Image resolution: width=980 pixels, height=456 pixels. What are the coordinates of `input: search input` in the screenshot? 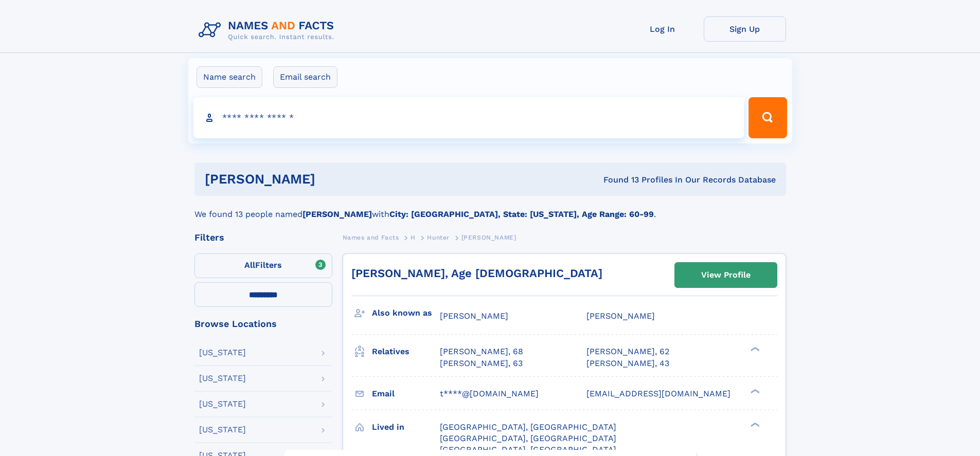 It's located at (469, 117).